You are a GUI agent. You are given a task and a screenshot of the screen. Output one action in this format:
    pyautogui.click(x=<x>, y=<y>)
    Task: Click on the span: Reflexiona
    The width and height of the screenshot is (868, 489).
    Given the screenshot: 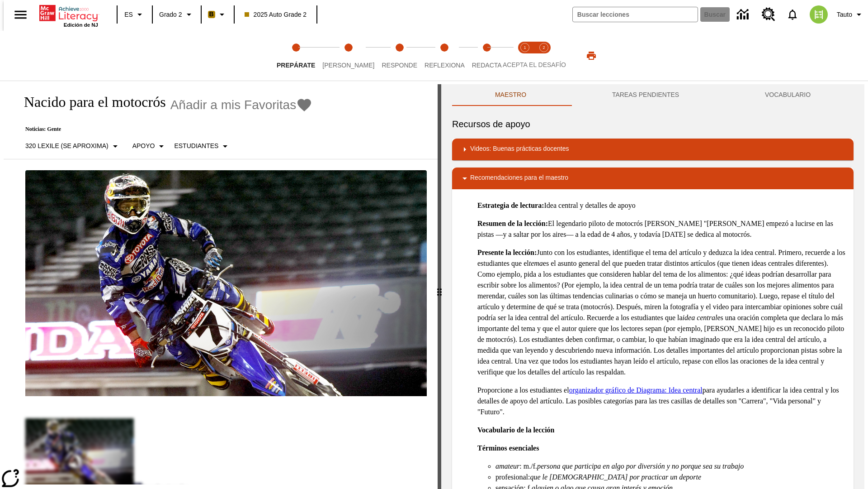 What is the action you would take?
    pyautogui.click(x=444, y=66)
    